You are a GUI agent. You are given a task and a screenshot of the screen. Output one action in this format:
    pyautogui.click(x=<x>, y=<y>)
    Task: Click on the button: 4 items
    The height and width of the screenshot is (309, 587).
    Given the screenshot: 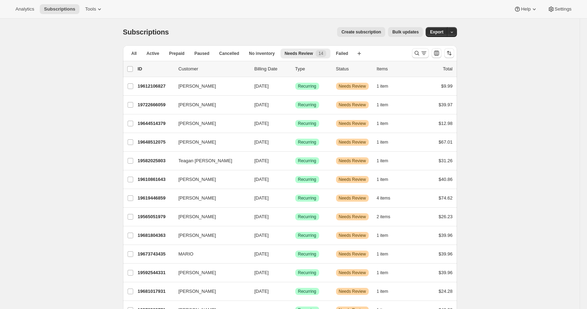 What is the action you would take?
    pyautogui.click(x=388, y=198)
    